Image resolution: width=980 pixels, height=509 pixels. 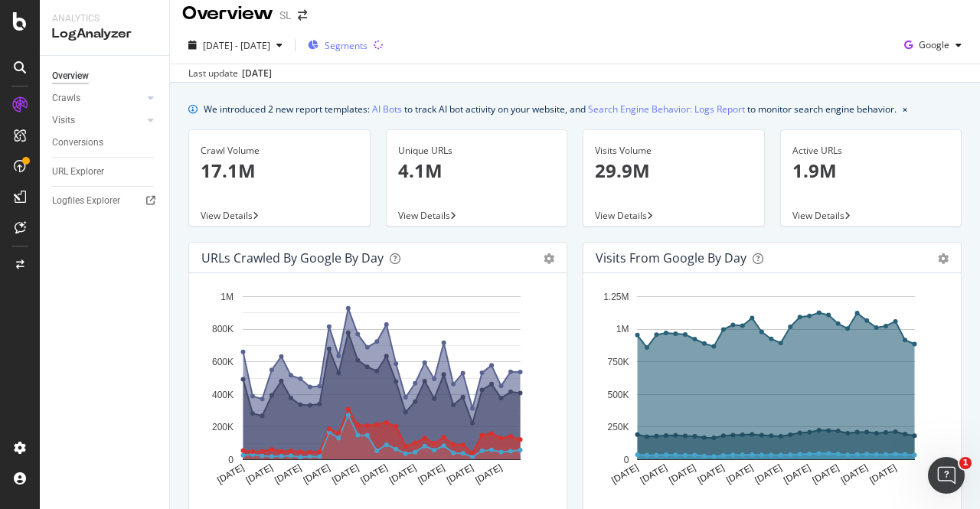 I want to click on div: Visits, so click(x=63, y=120).